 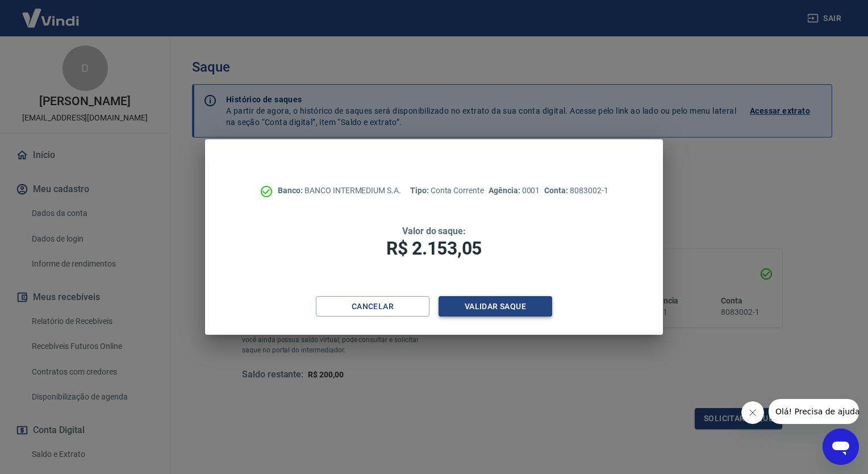 What do you see at coordinates (505, 190) in the screenshot?
I see `span: Agência:` at bounding box center [505, 190].